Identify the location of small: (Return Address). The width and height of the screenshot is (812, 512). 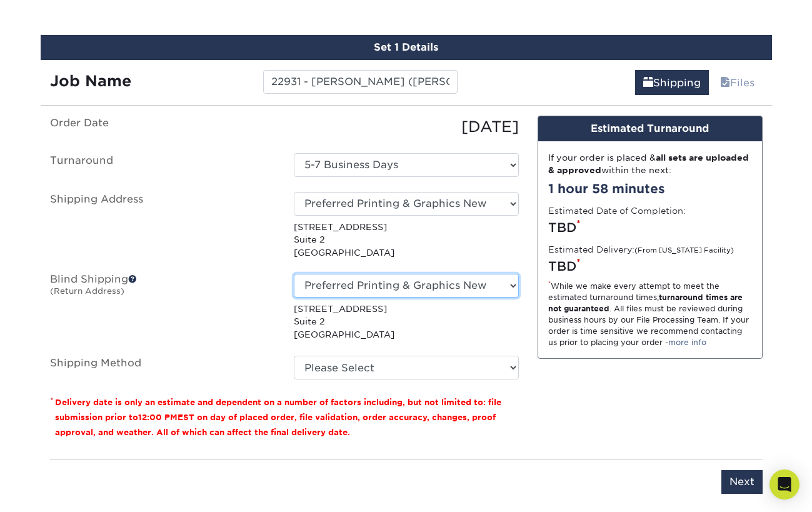
(87, 291).